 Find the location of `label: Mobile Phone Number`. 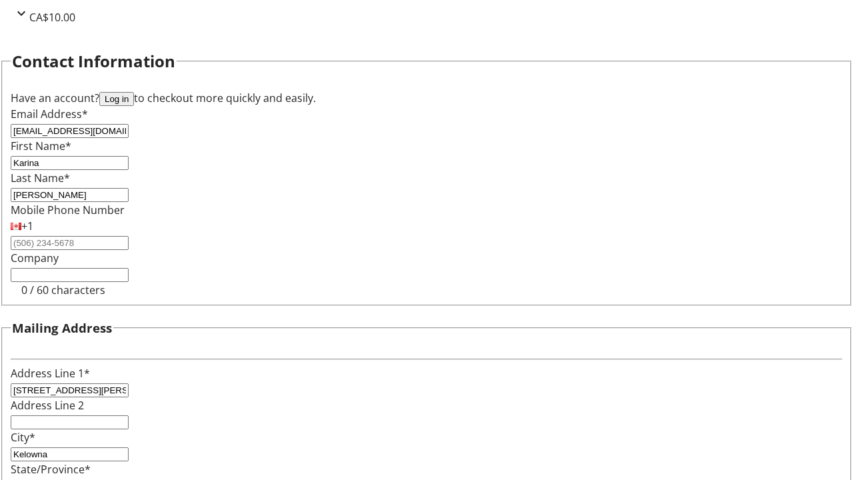

label: Mobile Phone Number is located at coordinates (67, 210).